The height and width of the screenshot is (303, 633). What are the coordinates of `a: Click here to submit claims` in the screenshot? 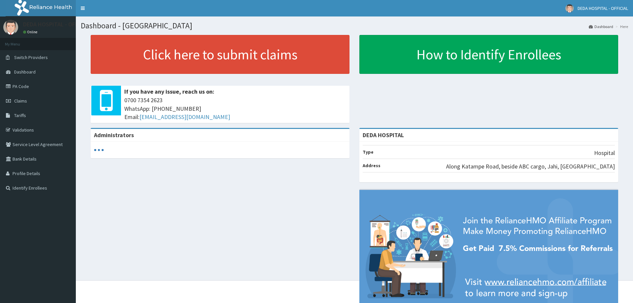 It's located at (220, 54).